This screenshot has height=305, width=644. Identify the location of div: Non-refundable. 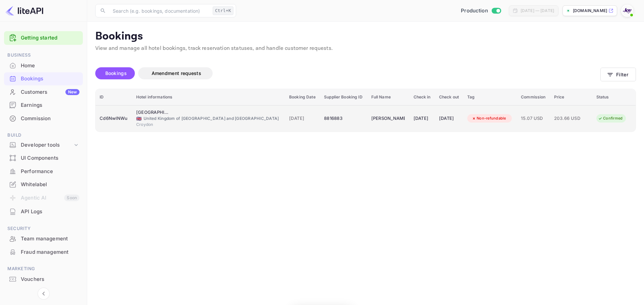
(489, 118).